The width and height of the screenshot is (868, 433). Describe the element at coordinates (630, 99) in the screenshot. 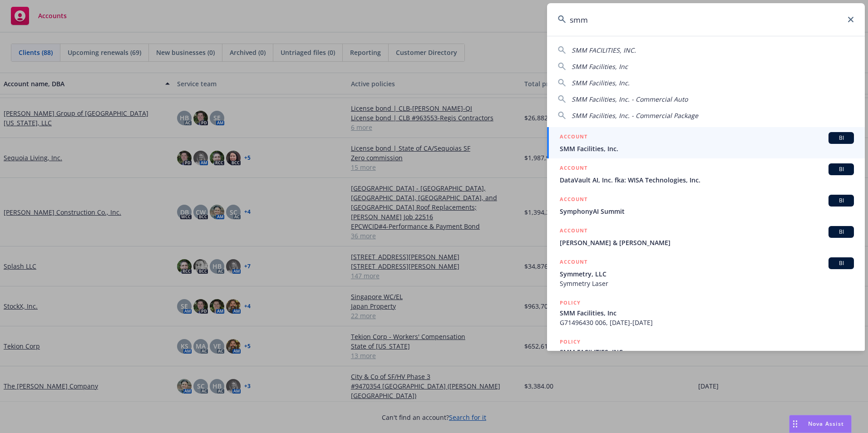

I see `span: SMM Facilities, Inc. - Commercial Auto` at that location.